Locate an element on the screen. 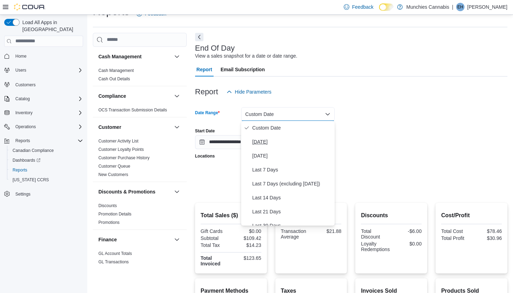  button: Next is located at coordinates (199, 37).